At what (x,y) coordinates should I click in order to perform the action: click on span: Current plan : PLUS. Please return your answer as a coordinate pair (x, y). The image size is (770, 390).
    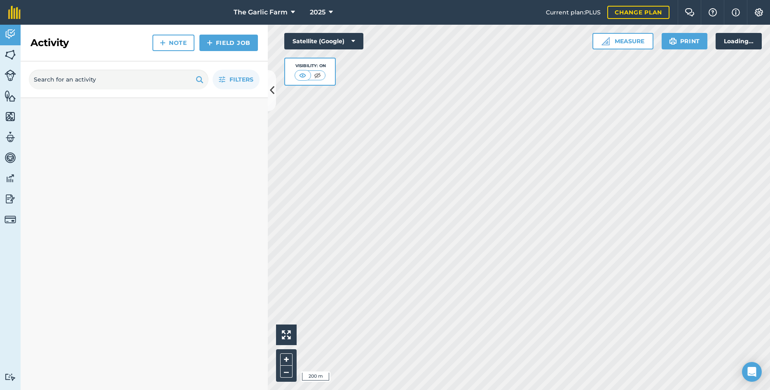
    Looking at the image, I should click on (573, 12).